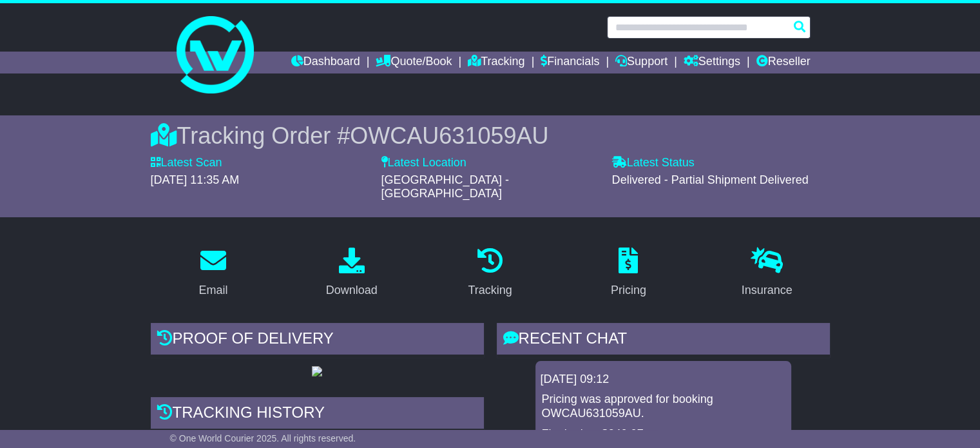  What do you see at coordinates (317, 371) in the screenshot?
I see `img: GetPodImage` at bounding box center [317, 371].